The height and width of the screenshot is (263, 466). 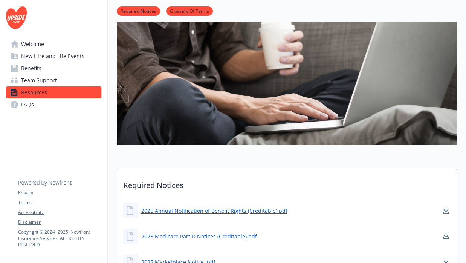 What do you see at coordinates (60, 238) in the screenshot?
I see `p: Copyright © 2024 - 2025 , Newfront Insurance Services, ALL RIGHTS RESERVED` at bounding box center [60, 238].